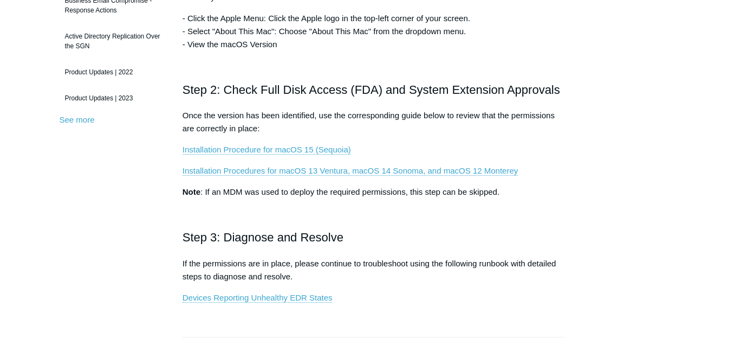  What do you see at coordinates (77, 119) in the screenshot?
I see `a: See more` at bounding box center [77, 119].